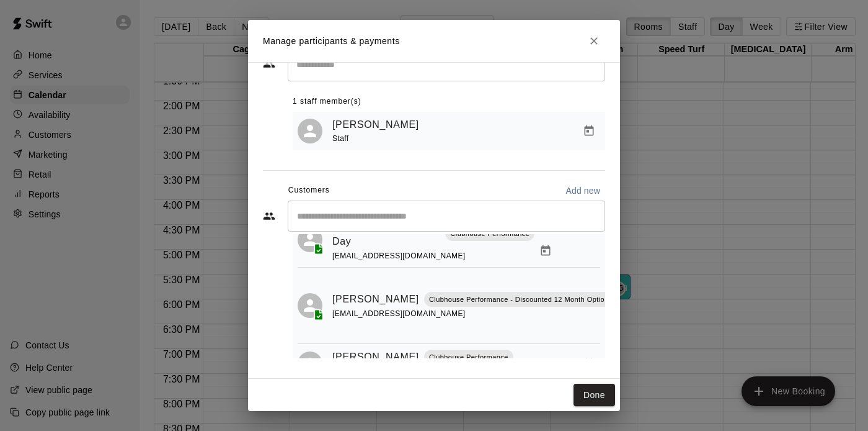 The height and width of the screenshot is (431, 868). I want to click on div: McKoy Knaub, so click(310, 364).